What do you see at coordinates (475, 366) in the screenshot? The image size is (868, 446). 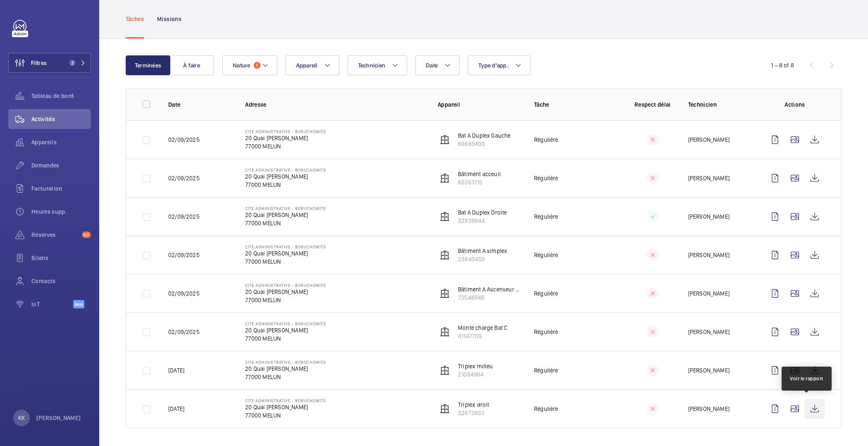 I see `p: Triplex milieu` at bounding box center [475, 366].